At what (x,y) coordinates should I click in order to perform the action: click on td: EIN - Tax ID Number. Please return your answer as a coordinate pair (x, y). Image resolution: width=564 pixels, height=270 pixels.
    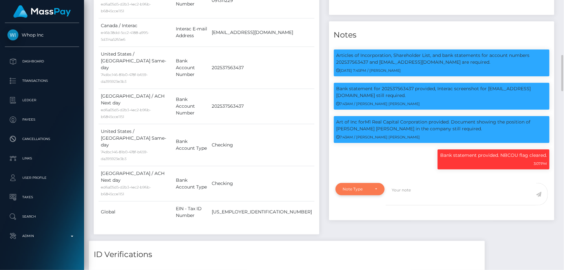
    Looking at the image, I should click on (192, 212).